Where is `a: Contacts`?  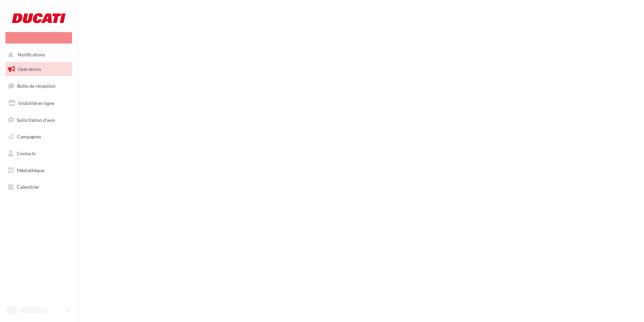 a: Contacts is located at coordinates (39, 153).